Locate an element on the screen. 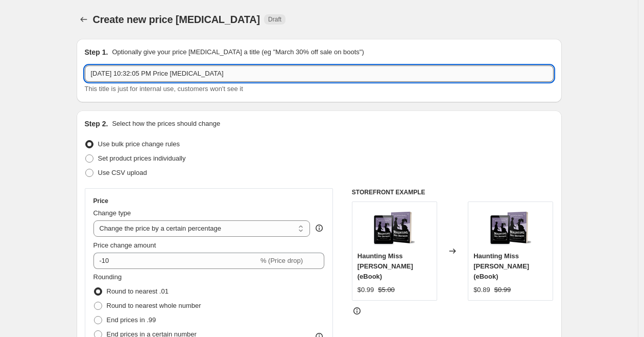 The image size is (644, 337). button: Price change jobs is located at coordinates (84, 19).